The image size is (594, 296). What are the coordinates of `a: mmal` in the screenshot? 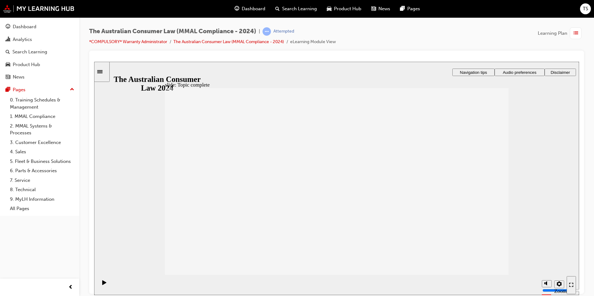 It's located at (39, 9).